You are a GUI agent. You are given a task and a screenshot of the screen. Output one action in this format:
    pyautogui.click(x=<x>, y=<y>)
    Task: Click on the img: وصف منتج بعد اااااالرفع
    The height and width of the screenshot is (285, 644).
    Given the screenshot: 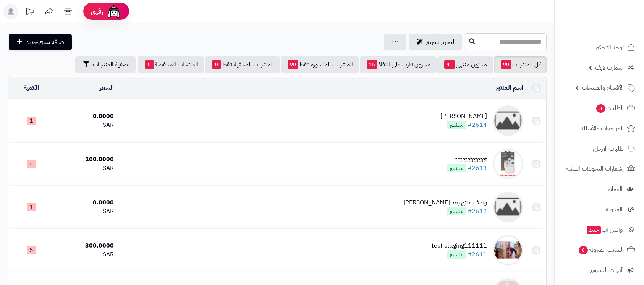 What is the action you would take?
    pyautogui.click(x=508, y=207)
    